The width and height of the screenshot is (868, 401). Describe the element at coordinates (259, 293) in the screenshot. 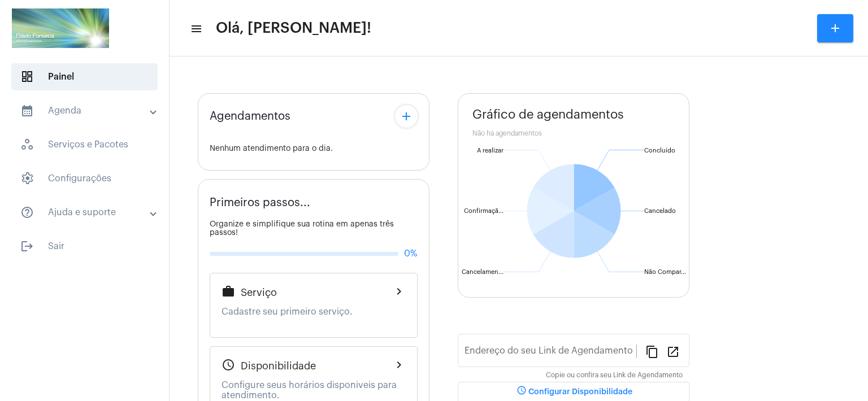

I see `span: Serviço` at that location.